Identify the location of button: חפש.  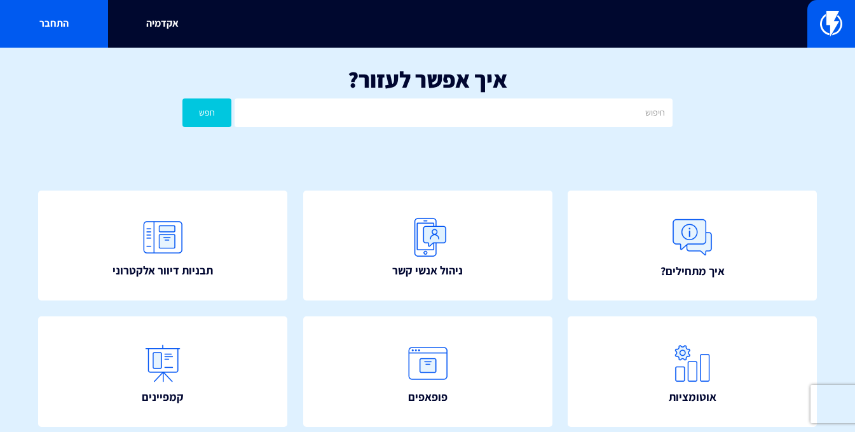
(207, 112).